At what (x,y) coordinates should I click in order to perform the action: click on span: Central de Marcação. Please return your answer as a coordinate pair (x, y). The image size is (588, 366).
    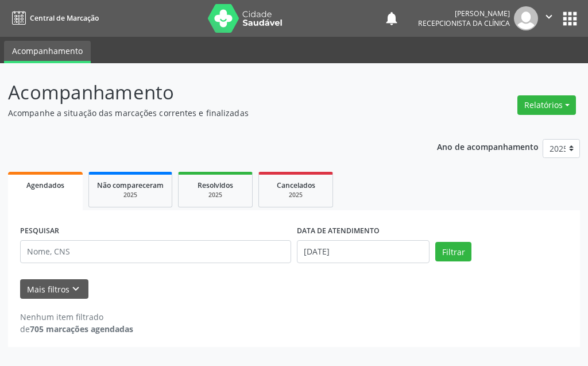
    Looking at the image, I should click on (64, 18).